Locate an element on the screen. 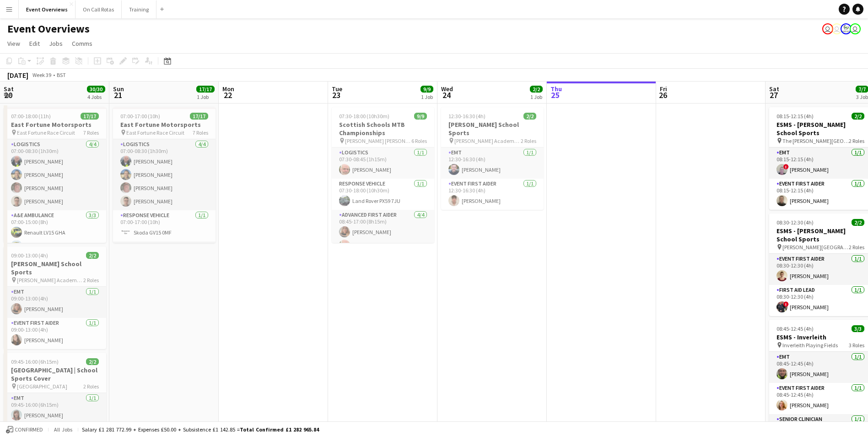  span: Fri is located at coordinates (663, 89).